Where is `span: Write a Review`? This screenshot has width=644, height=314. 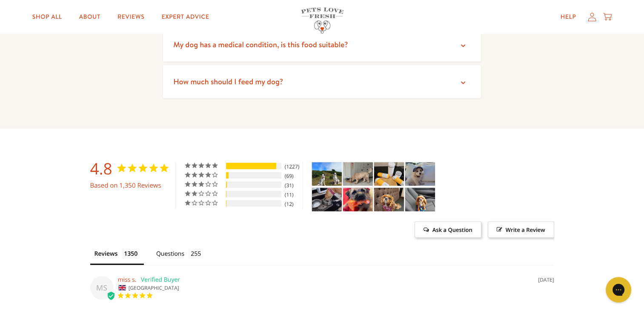 span: Write a Review is located at coordinates (521, 230).